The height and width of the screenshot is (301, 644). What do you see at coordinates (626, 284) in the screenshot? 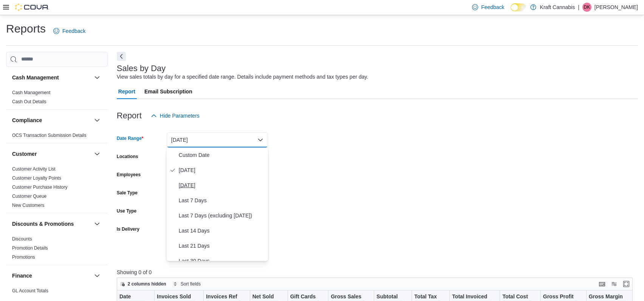
I see `button: Enter fullscreen` at bounding box center [626, 284].